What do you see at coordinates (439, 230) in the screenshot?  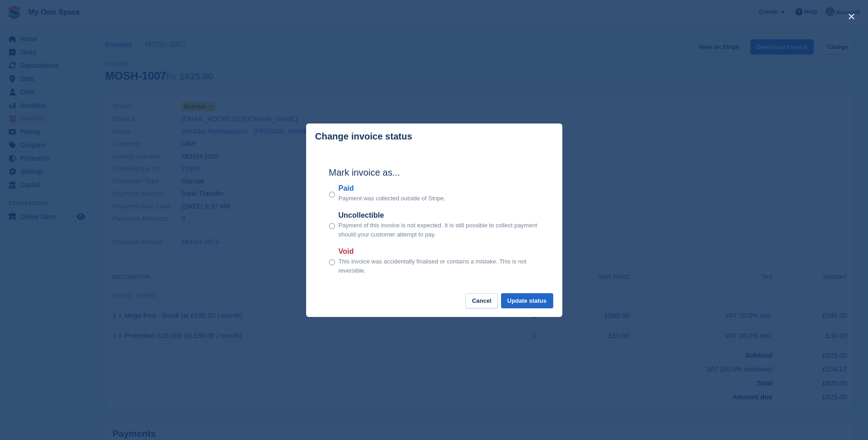 I see `p: Payment of this invoice is not expected. It is still possible to collect payment should your cust...` at bounding box center [439, 230].